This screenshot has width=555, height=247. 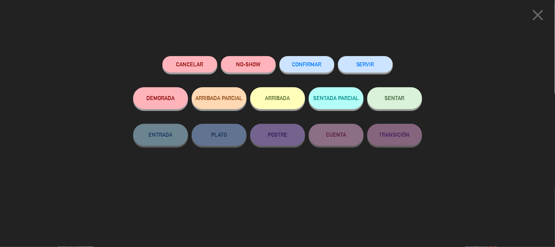 I want to click on span: CONFIRMAR, so click(x=307, y=64).